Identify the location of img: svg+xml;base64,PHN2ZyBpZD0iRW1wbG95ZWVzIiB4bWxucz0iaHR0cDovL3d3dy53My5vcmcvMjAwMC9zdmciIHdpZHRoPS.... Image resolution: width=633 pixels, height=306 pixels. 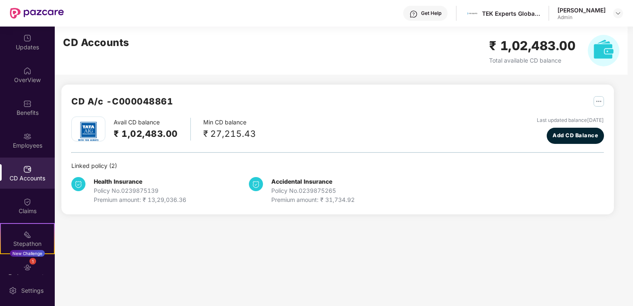
(27, 136).